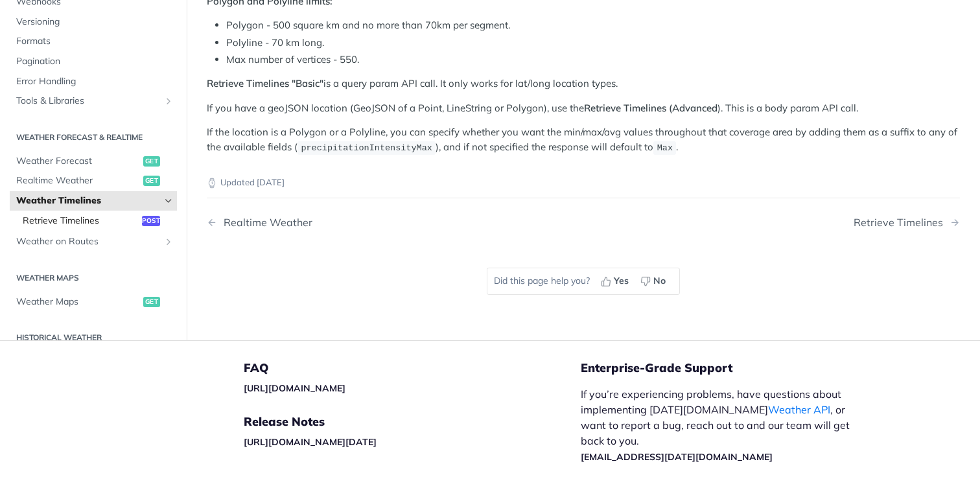  What do you see at coordinates (616, 281) in the screenshot?
I see `button: Yes` at bounding box center [616, 281].